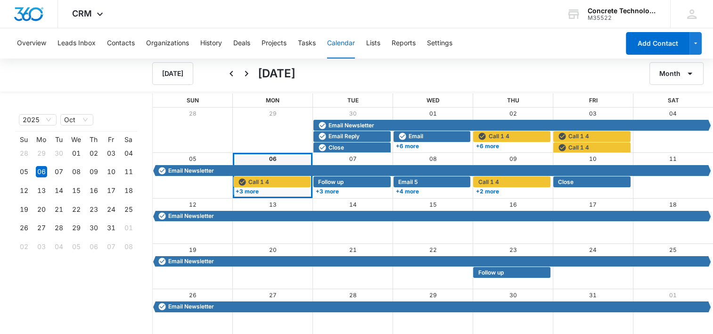 Image resolution: width=713 pixels, height=334 pixels. Describe the element at coordinates (673, 158) in the screenshot. I see `a: 11` at that location.